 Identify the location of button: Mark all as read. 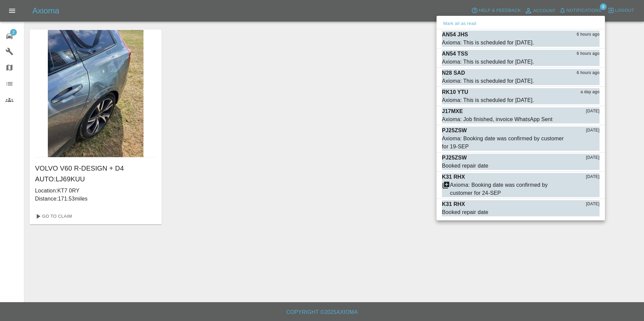
(460, 23).